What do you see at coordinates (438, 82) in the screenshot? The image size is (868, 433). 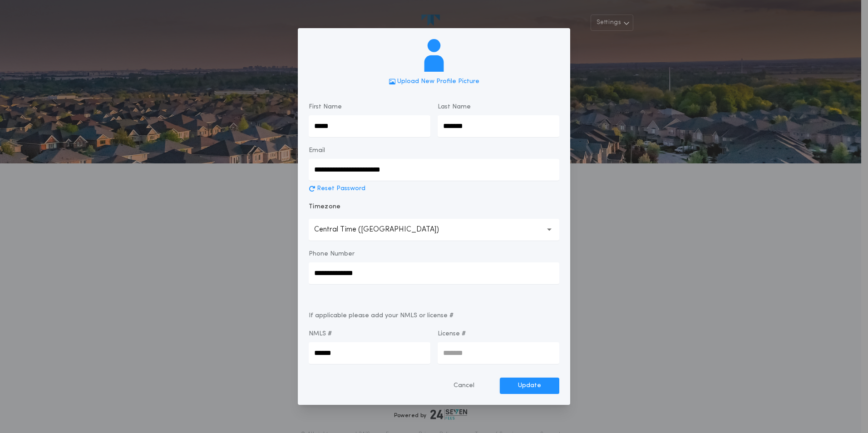 I see `p: Upload New Profile Picture` at bounding box center [438, 82].